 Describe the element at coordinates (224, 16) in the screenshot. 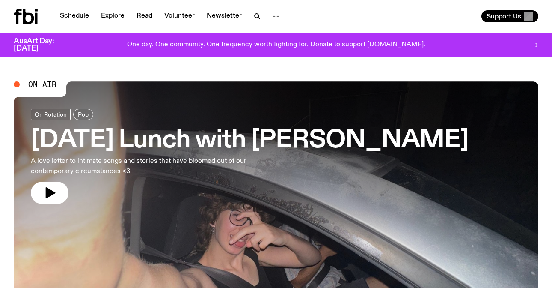

I see `a: Newsletter` at that location.